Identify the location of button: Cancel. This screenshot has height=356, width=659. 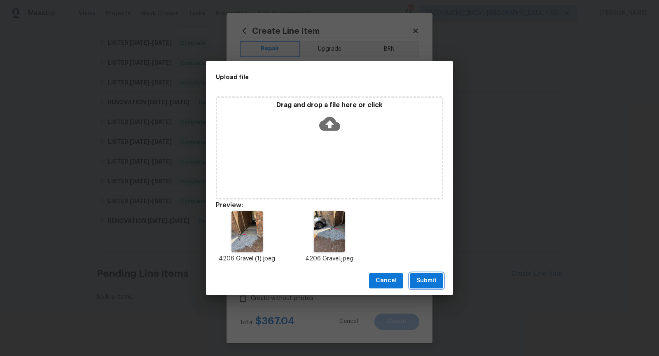
(386, 280).